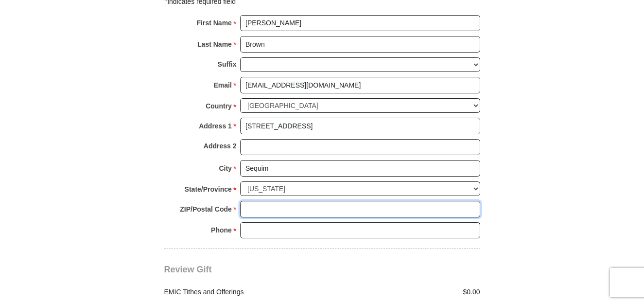  I want to click on span: Review Gift, so click(188, 270).